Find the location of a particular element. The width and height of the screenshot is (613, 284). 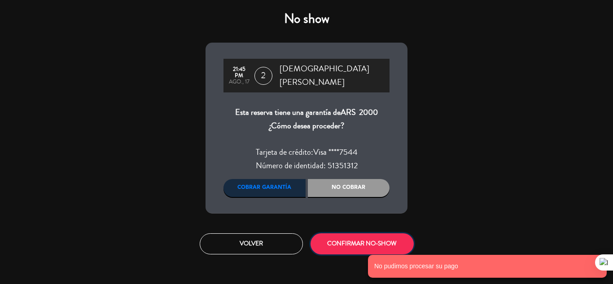

div: Tarjeta de crédito: is located at coordinates (307, 153).